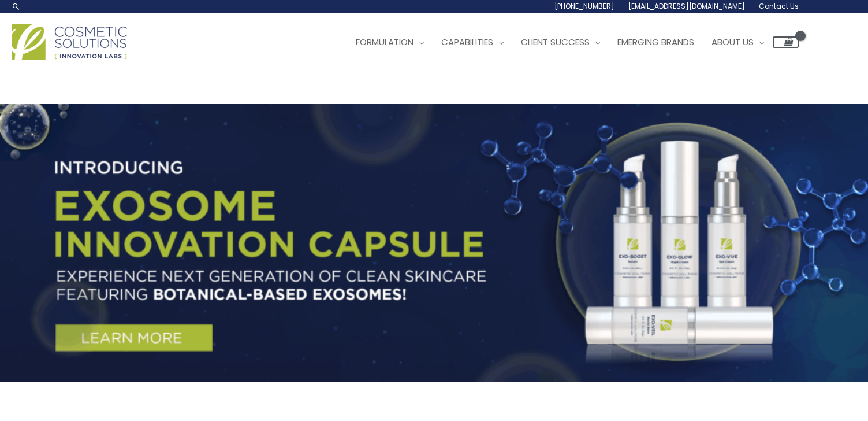  Describe the element at coordinates (390, 42) in the screenshot. I see `a: Formulation` at that location.